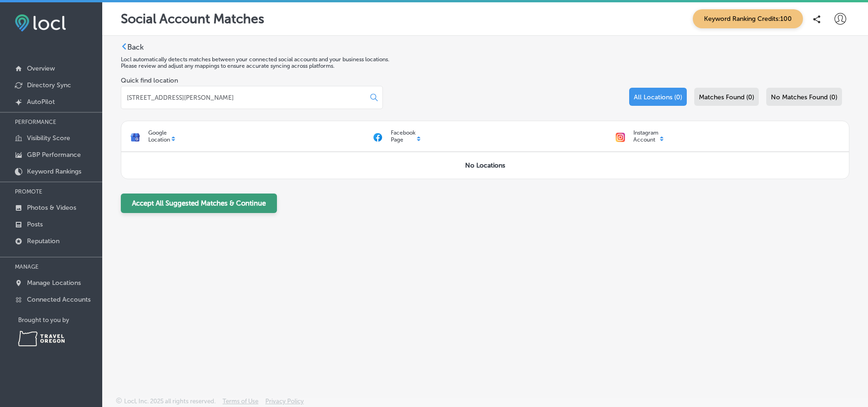  What do you see at coordinates (41, 68) in the screenshot?
I see `p: Overview` at bounding box center [41, 68].